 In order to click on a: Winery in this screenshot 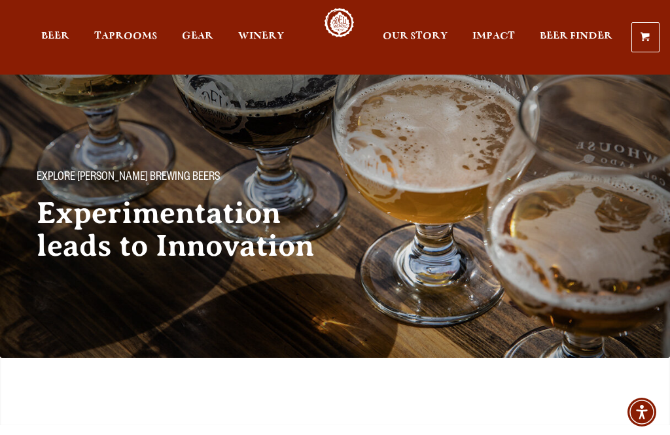, I will do `click(261, 37)`.